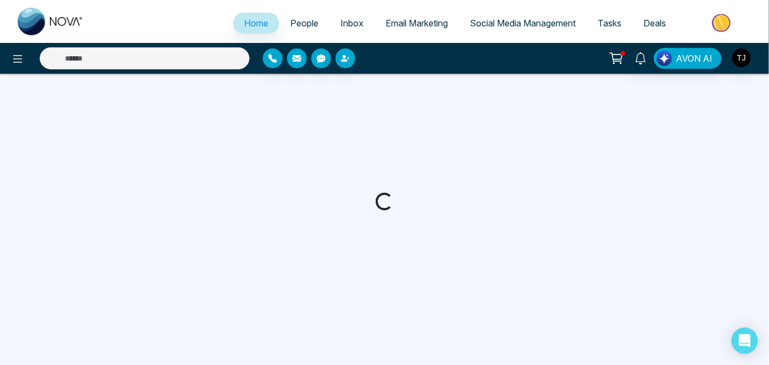  I want to click on a: Inbox, so click(352, 23).